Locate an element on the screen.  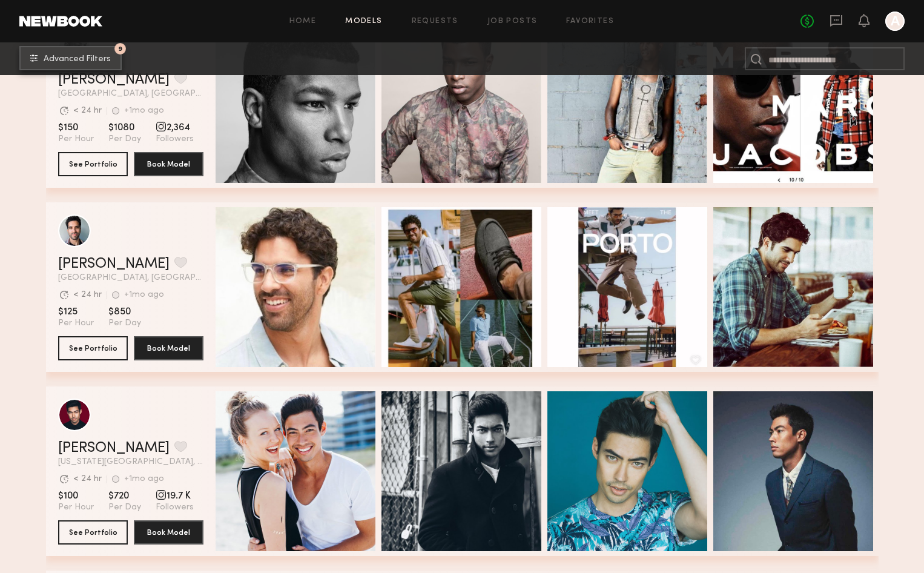
span: $850 is located at coordinates (125, 312).